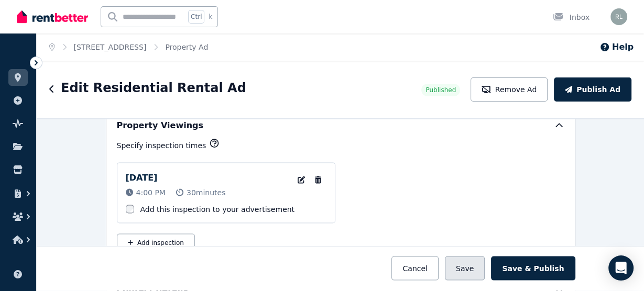 The width and height of the screenshot is (644, 291). I want to click on button: Save & Publish, so click(533, 269).